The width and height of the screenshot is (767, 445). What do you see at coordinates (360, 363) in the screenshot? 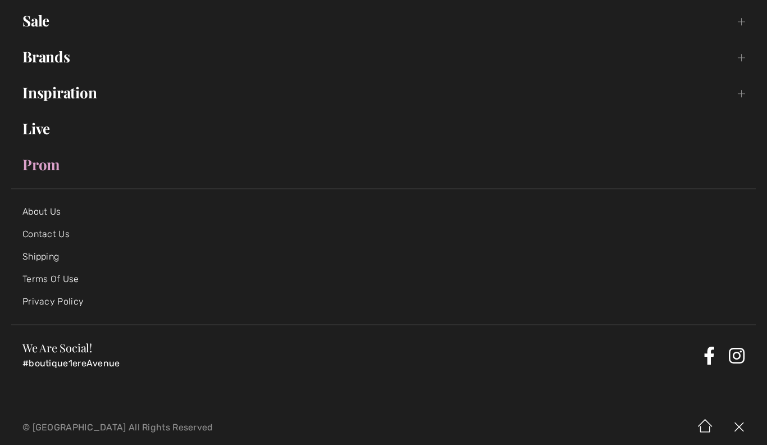
I see `p: #boutique1ereAvenue` at bounding box center [360, 363].